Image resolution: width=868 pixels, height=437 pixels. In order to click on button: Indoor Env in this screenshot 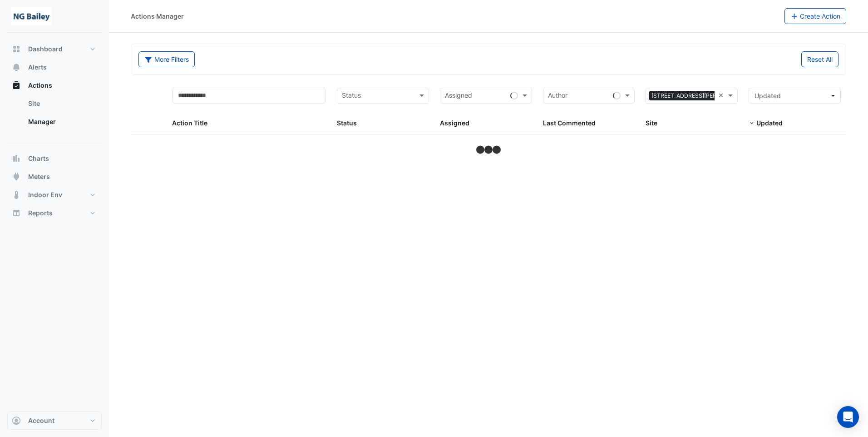, I will do `click(55, 195)`.